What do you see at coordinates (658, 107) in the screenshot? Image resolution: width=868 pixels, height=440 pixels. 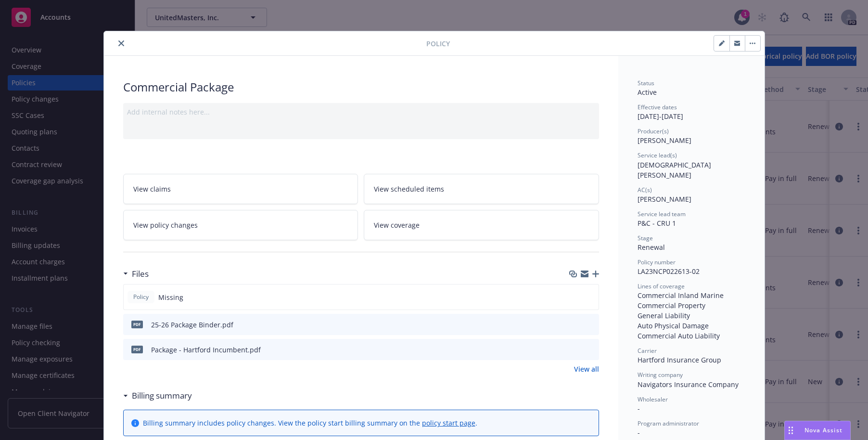 I see `span: Effective dates` at bounding box center [658, 107].